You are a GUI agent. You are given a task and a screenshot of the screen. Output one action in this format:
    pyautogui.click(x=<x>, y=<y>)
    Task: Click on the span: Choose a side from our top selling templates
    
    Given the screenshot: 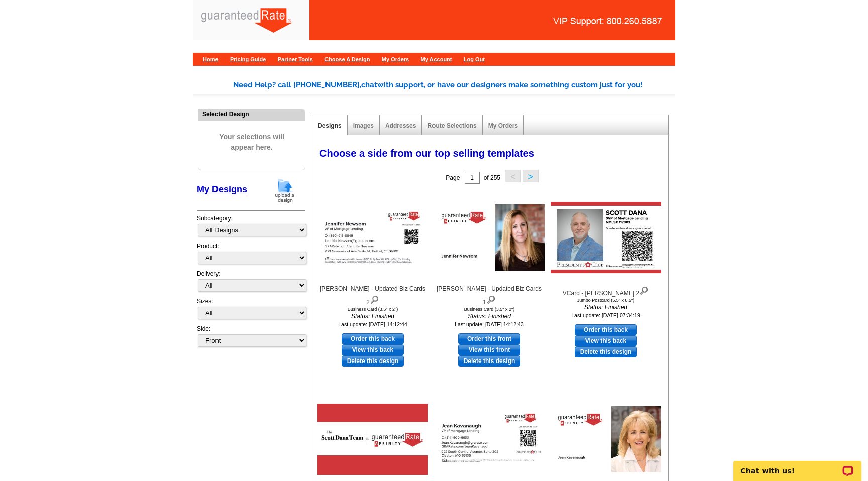 What is the action you would take?
    pyautogui.click(x=427, y=153)
    